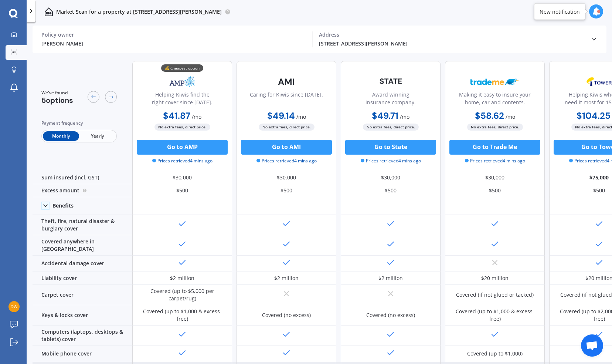  What do you see at coordinates (182, 82) in the screenshot?
I see `img: AMP.webp` at bounding box center [182, 82].